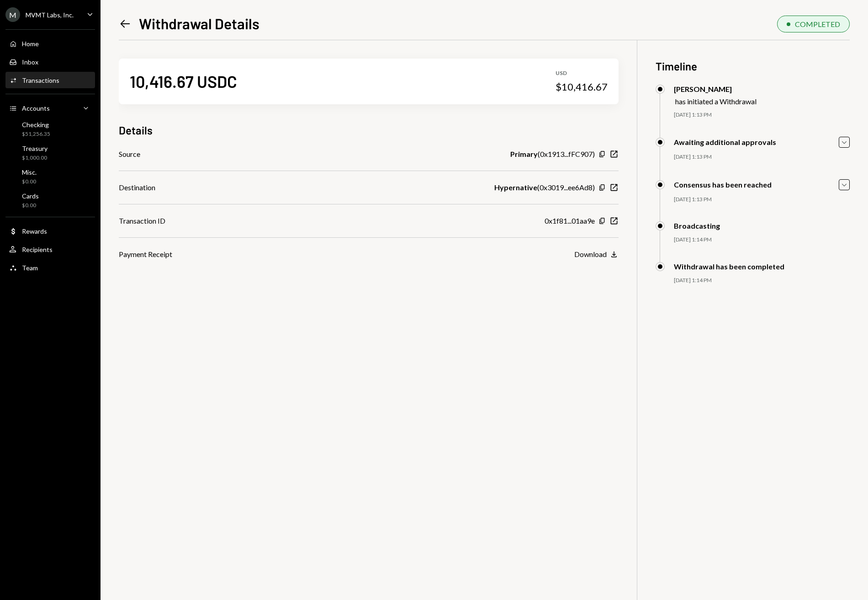 The image size is (868, 600). I want to click on div: Withdrawal has been completed, so click(729, 266).